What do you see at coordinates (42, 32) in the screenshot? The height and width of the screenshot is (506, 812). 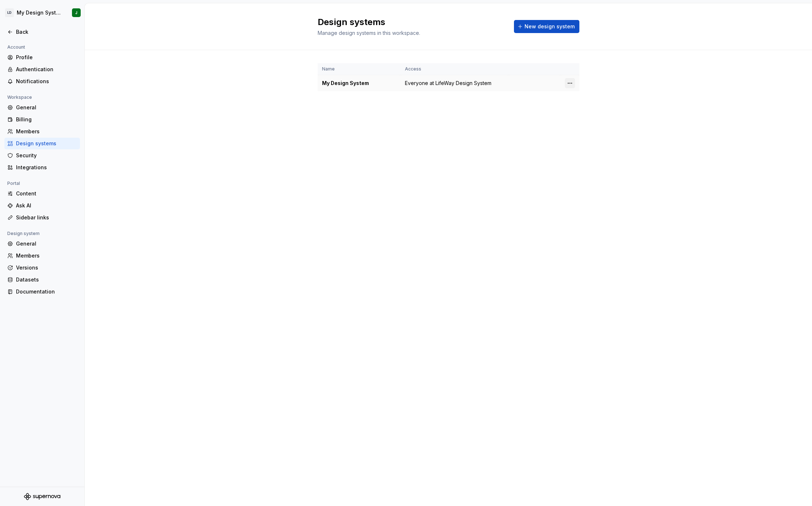 I see `a: Back` at bounding box center [42, 32].